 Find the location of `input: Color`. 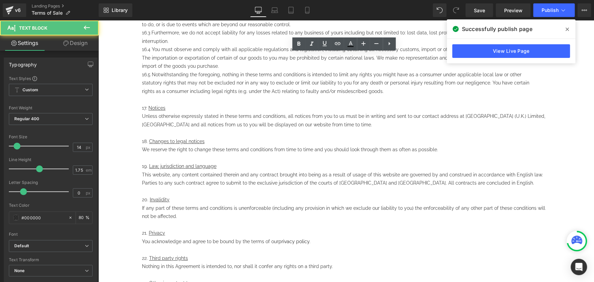

input: Color is located at coordinates (43, 218).